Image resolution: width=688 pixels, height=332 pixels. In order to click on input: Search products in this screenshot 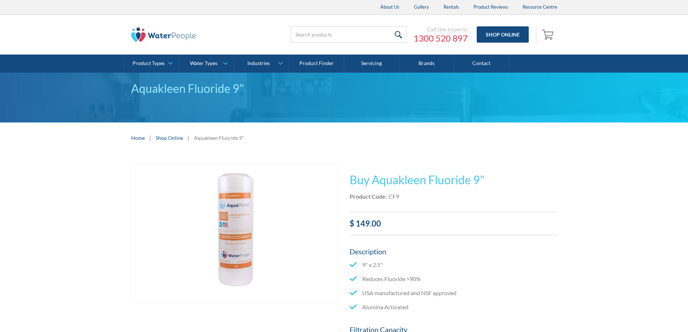, I will do `click(349, 34)`.